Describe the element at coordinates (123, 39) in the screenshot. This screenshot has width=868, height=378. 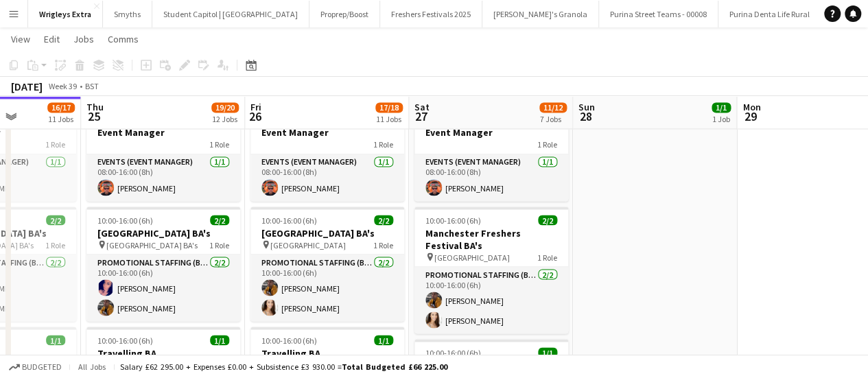
I see `span: Comms` at that location.